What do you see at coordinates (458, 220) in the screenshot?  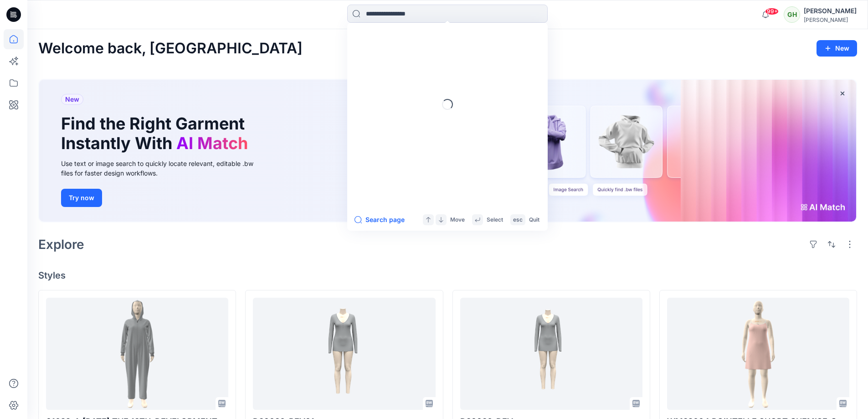 I see `p: Move` at bounding box center [458, 220].